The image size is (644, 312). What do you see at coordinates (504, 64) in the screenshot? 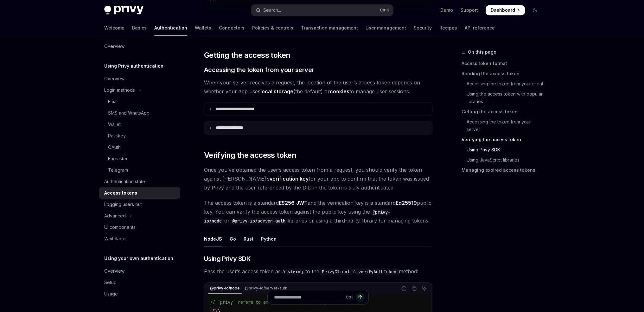
I see `a: Access token format` at bounding box center [504, 64].